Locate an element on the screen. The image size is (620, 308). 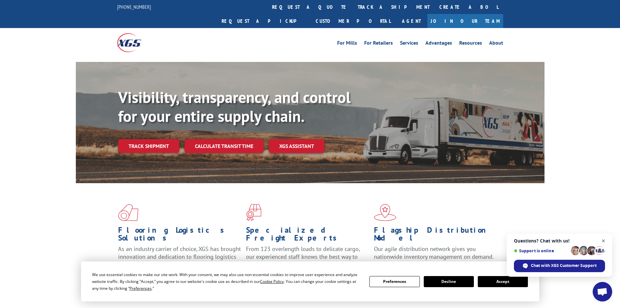
img: xgs-icon-total-supply-chain-intelligence-red is located at coordinates (128, 212).